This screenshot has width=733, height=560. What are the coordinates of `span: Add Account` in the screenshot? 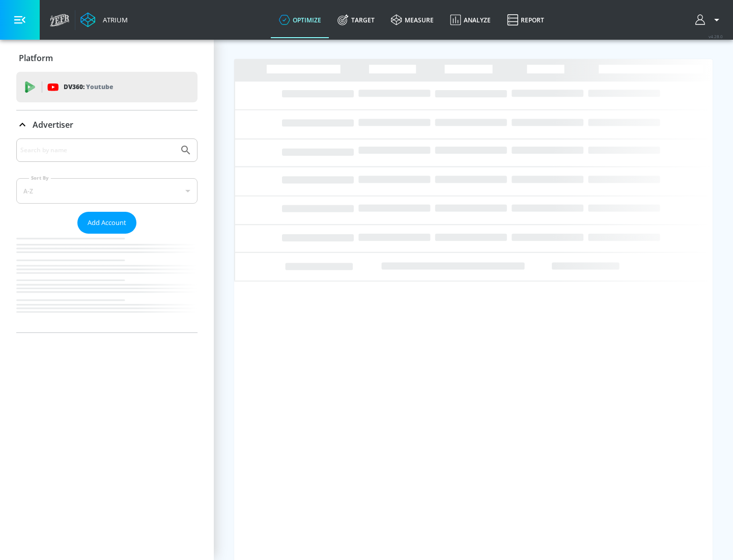 It's located at (107, 223).